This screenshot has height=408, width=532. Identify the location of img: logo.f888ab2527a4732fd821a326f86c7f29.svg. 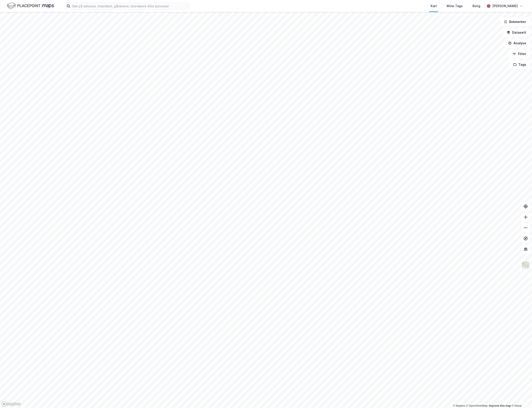
(30, 6).